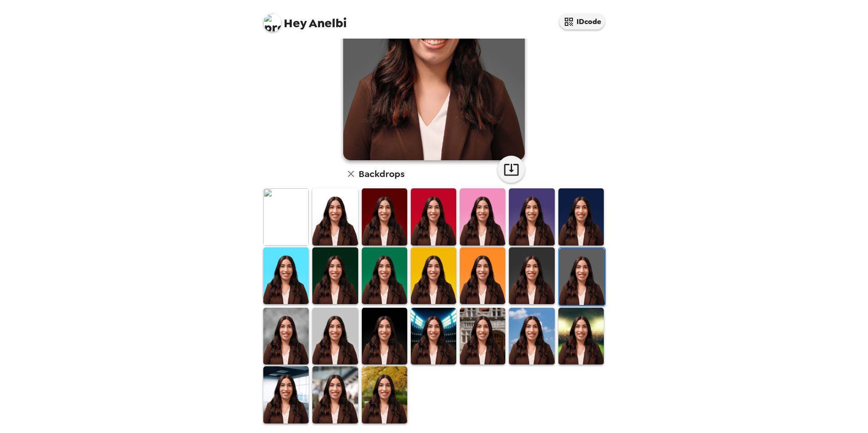 The image size is (868, 433). Describe the element at coordinates (582, 22) in the screenshot. I see `button: IDcode` at that location.